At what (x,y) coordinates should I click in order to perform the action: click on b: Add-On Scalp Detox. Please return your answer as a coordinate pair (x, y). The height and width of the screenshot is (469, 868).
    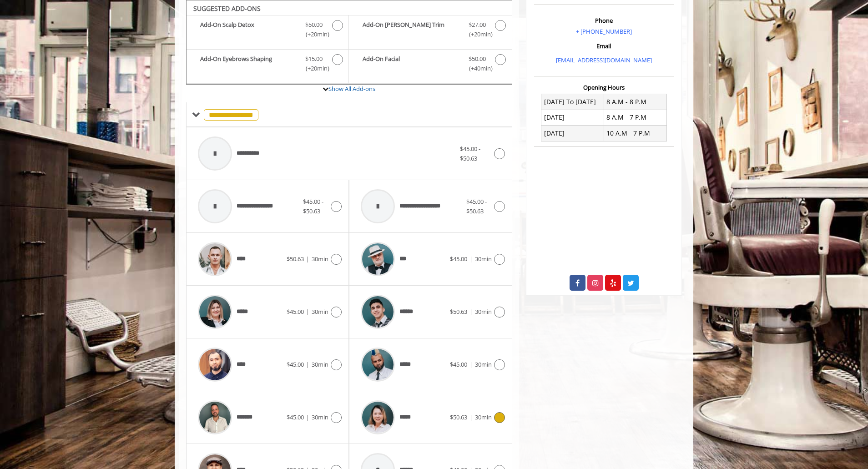
    Looking at the image, I should click on (248, 30).